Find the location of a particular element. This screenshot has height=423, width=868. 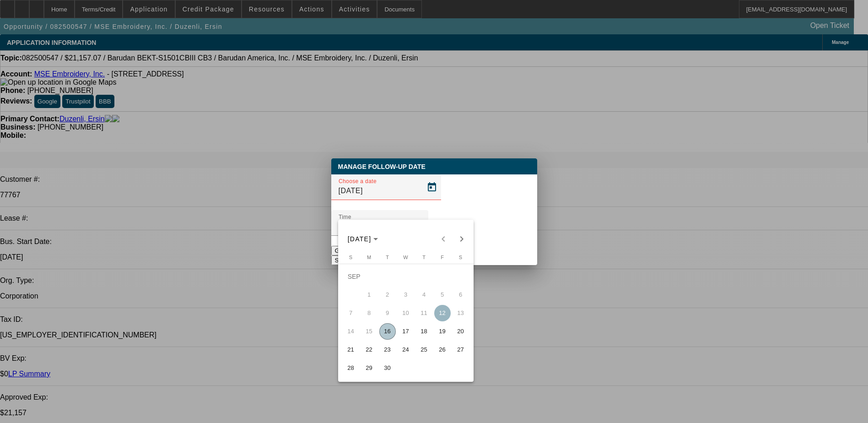

button: September 6, 2025 is located at coordinates (461, 295).